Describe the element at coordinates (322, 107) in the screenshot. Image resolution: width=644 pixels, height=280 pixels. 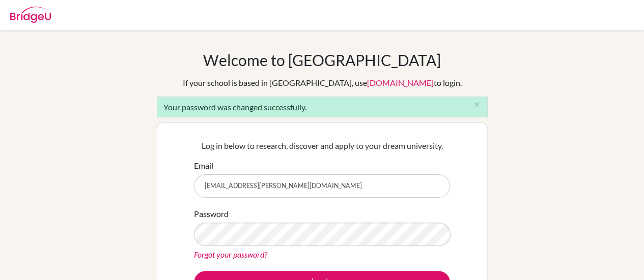
I see `div: Your password was changed successfully.` at that location.